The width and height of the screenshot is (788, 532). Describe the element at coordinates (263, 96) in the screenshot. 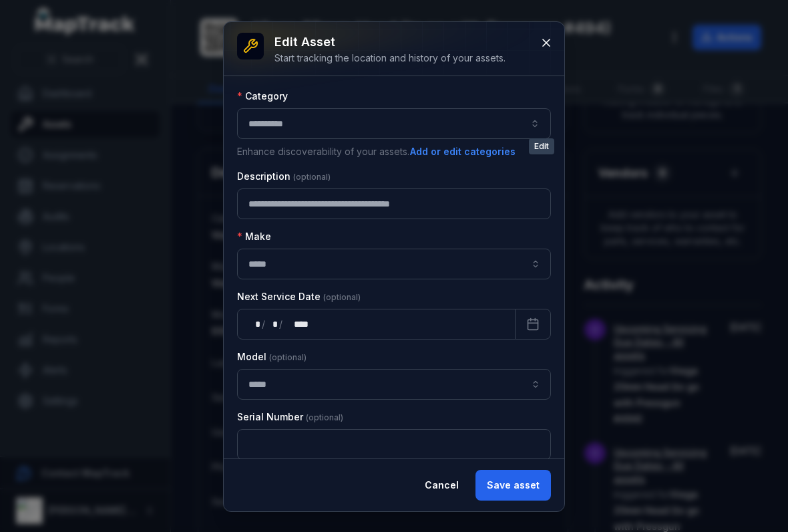

I see `label: Category` at that location.